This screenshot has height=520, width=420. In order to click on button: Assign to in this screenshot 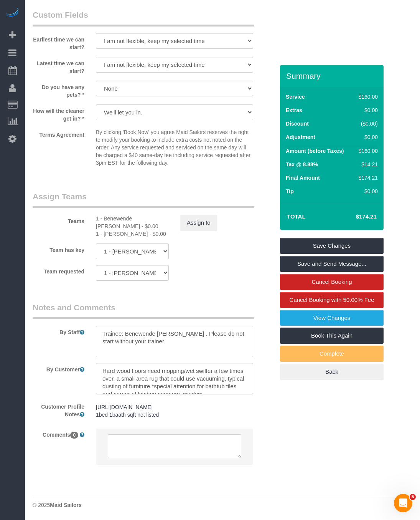, I will do `click(199, 223)`.